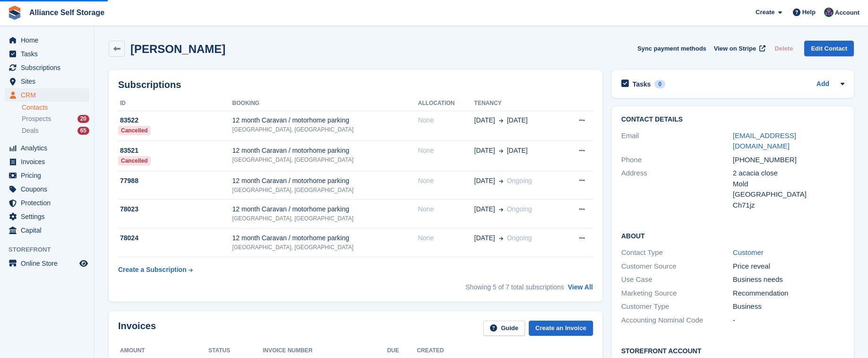 The image size is (868, 358). What do you see at coordinates (49, 175) in the screenshot?
I see `span: Pricing` at bounding box center [49, 175].